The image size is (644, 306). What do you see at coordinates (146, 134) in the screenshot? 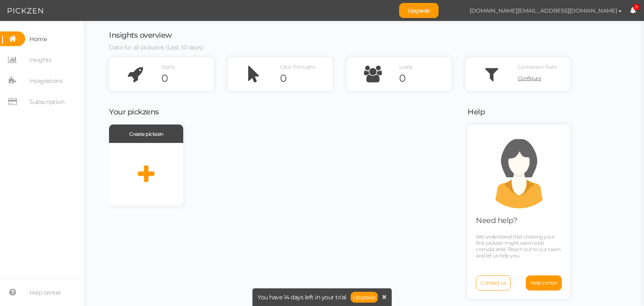
I see `span: Create pickzen` at bounding box center [146, 134].